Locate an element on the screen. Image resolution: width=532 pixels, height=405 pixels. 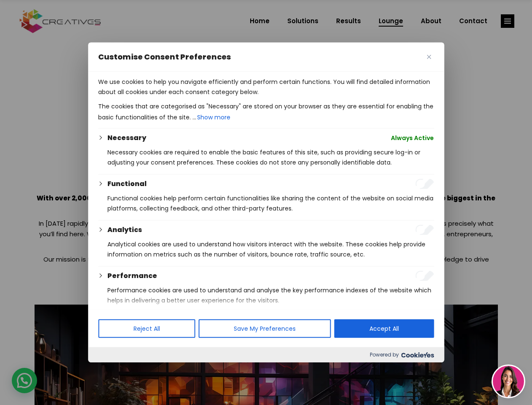
p: Functional cookies help perform certain functionalities like sharing the content of the website o... is located at coordinates (271, 203).